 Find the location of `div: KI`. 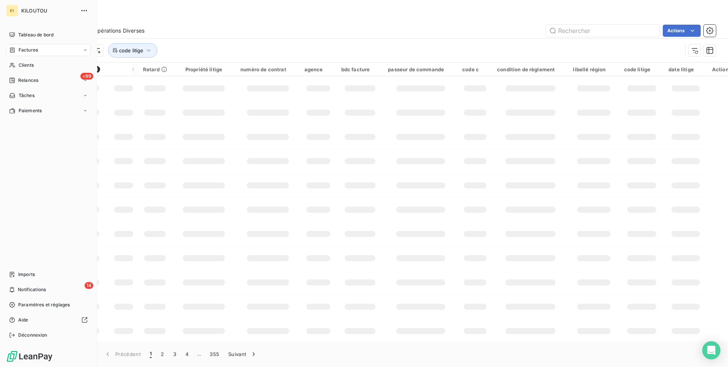

div: KI is located at coordinates (12, 11).